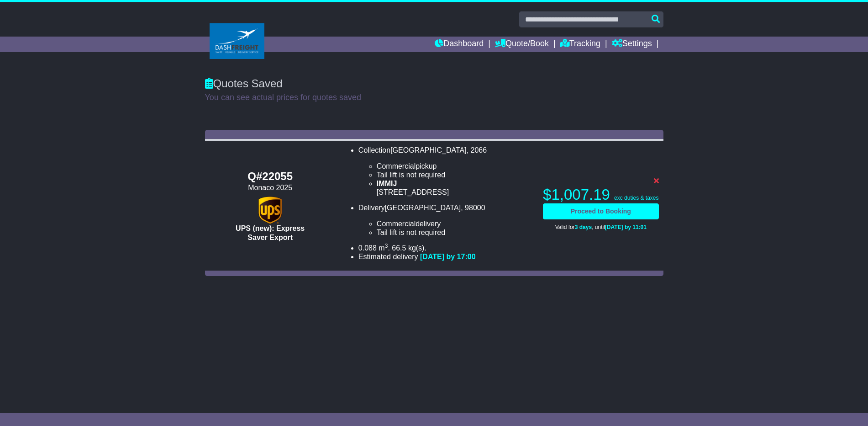 The width and height of the screenshot is (868, 426). Describe the element at coordinates (477, 150) in the screenshot. I see `span: , 2066` at that location.